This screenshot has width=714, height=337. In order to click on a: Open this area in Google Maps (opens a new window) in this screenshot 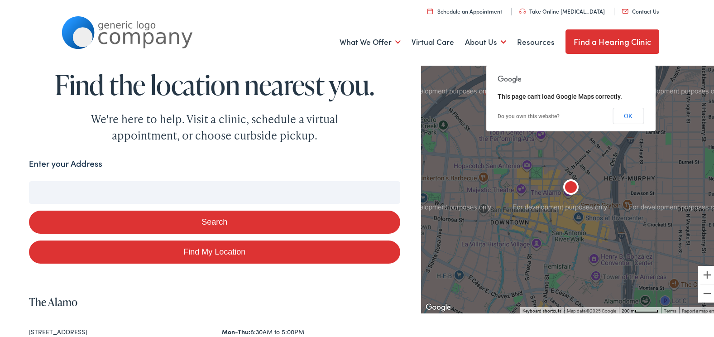, I will do `click(438, 306)`.